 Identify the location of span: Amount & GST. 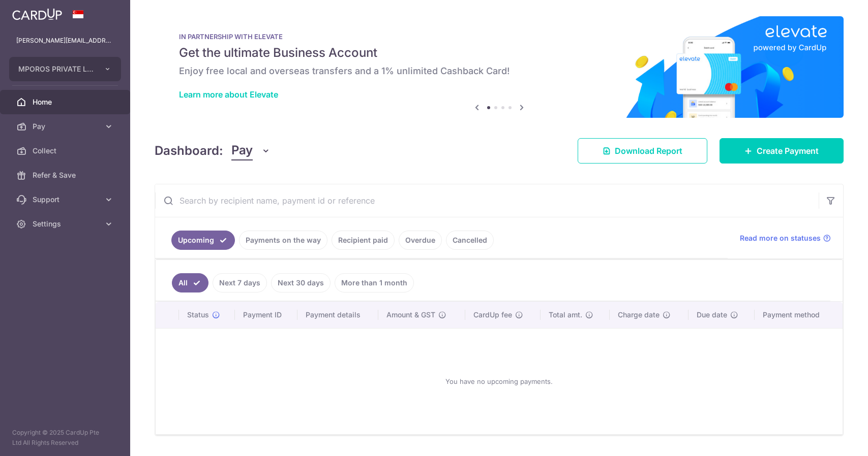
(411, 315).